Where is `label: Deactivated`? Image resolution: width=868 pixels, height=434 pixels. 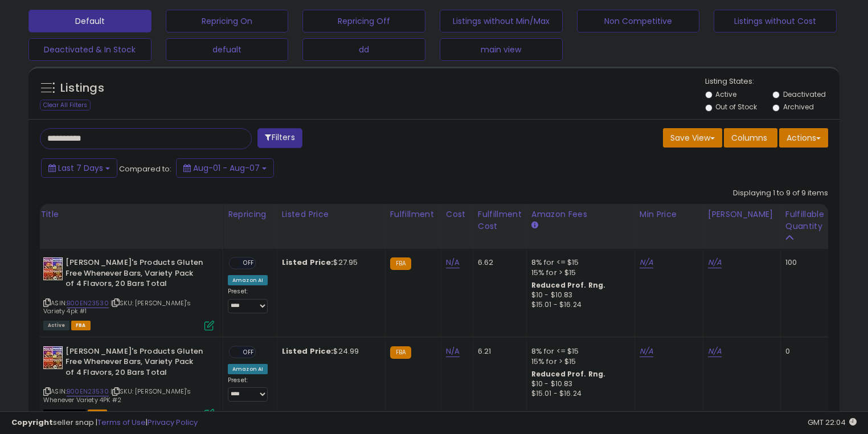
label: Deactivated is located at coordinates (804, 94).